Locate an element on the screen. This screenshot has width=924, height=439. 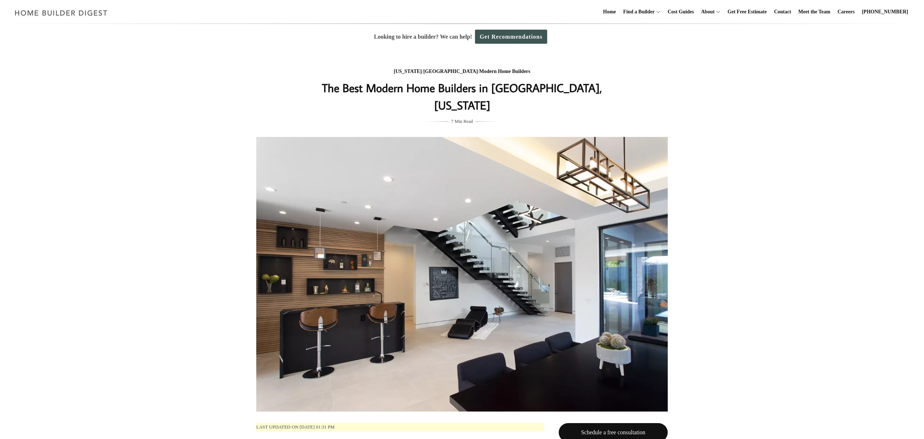
a: Home is located at coordinates (610, 12).